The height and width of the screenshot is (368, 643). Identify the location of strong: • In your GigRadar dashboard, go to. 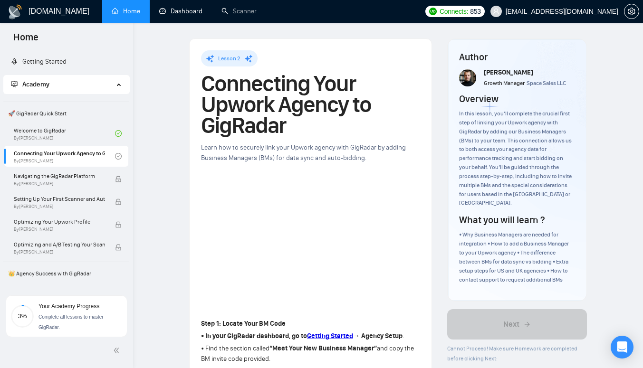
(254, 336).